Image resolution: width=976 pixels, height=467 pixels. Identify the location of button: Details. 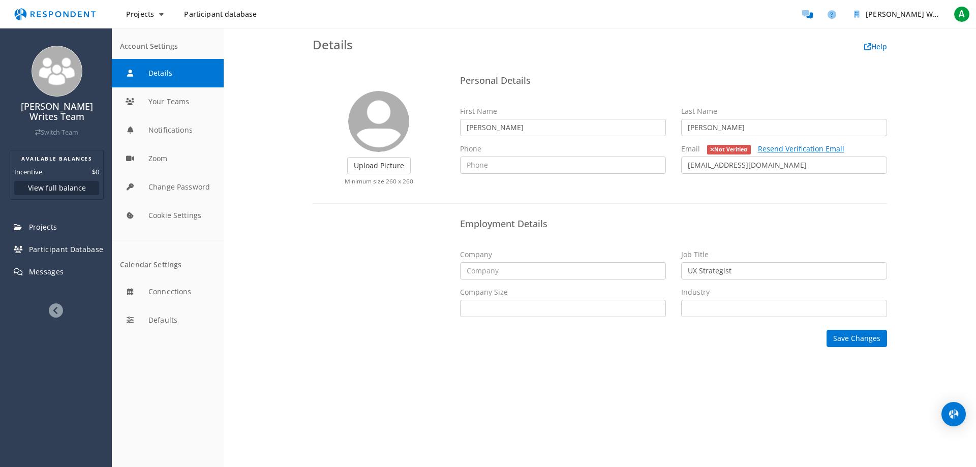
(168, 73).